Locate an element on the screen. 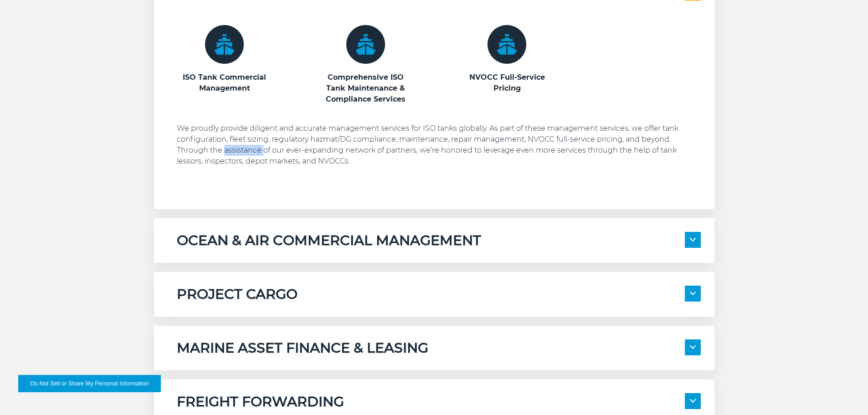  h5: FREIGHT FORWARDING is located at coordinates (260, 402).